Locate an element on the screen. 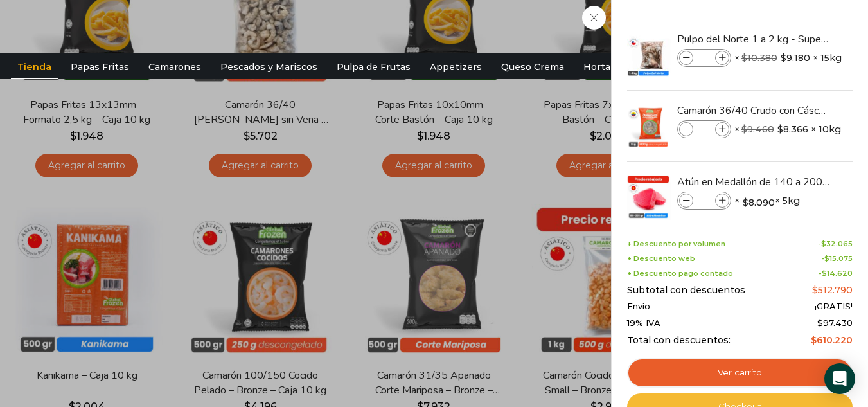  span: Total con descuentos: is located at coordinates (678, 340).